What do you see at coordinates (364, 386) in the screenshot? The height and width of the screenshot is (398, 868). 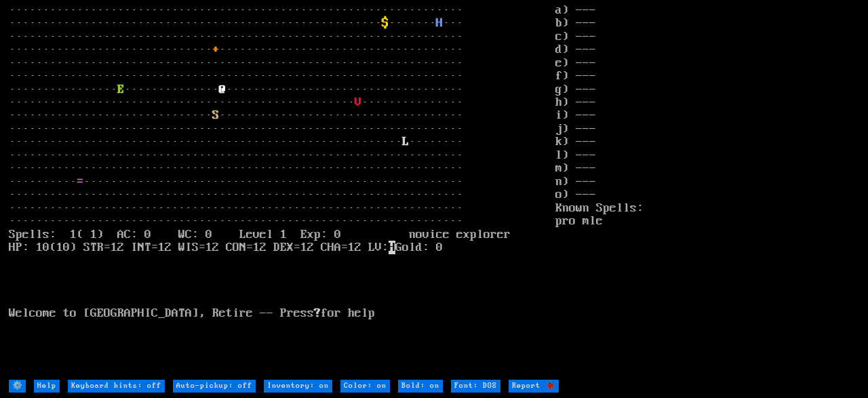 I see `input: Color: on` at bounding box center [364, 386].